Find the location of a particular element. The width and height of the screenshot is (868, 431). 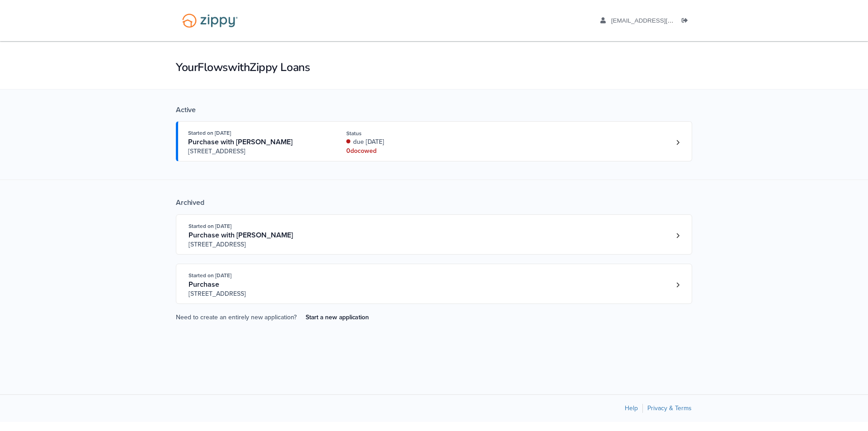

a: Open loan 3655357 is located at coordinates (434, 234).